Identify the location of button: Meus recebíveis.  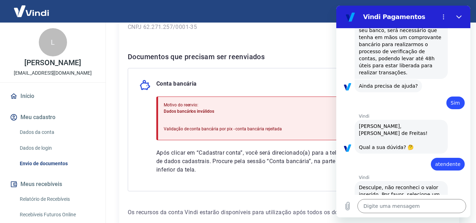
(53, 184).